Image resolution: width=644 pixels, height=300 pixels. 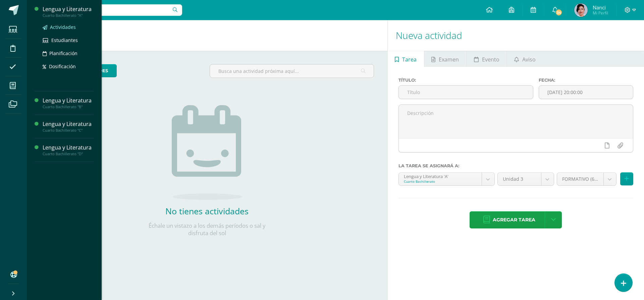 I want to click on span: Aviso, so click(x=529, y=59).